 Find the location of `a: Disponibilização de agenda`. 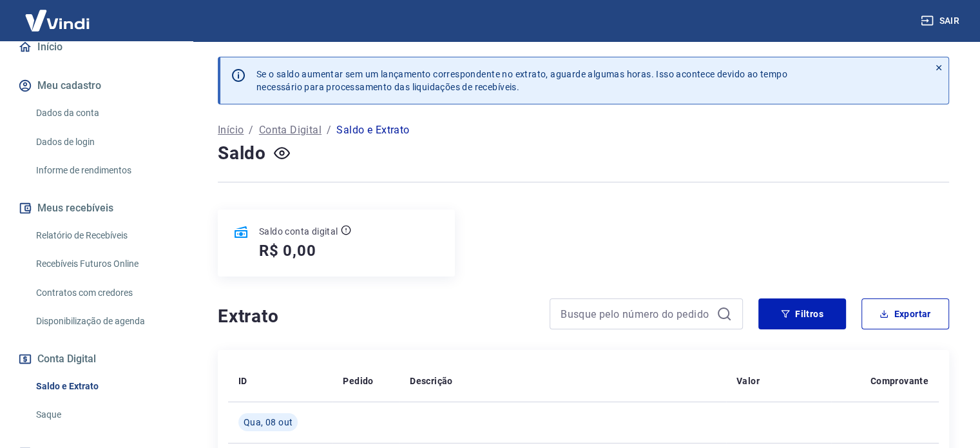

a: Disponibilização de agenda is located at coordinates (104, 321).